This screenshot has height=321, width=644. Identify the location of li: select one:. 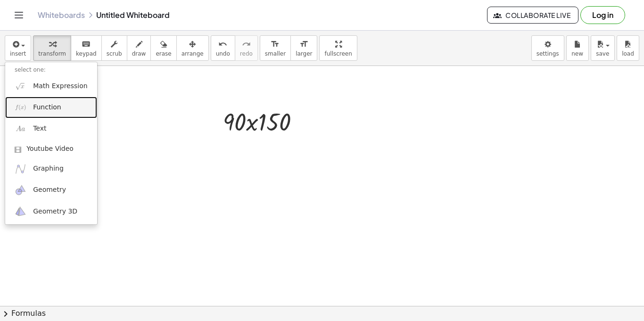
(51, 70).